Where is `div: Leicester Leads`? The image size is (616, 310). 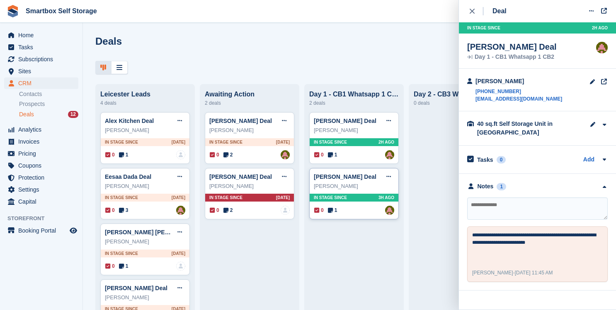 div: Leicester Leads is located at coordinates (145, 94).